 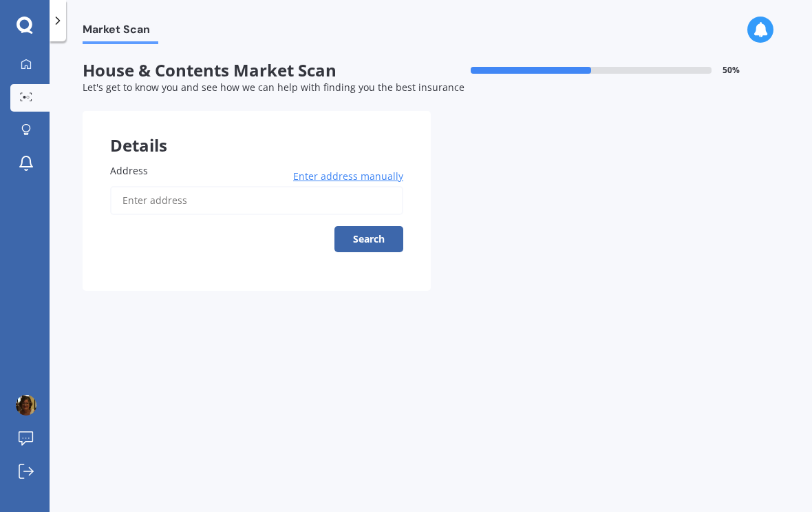 I want to click on span: 50 %, so click(x=731, y=70).